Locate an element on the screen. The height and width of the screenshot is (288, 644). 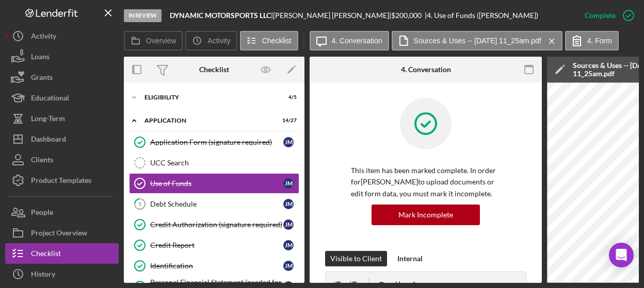
a: IdentificationJM is located at coordinates (214, 266).